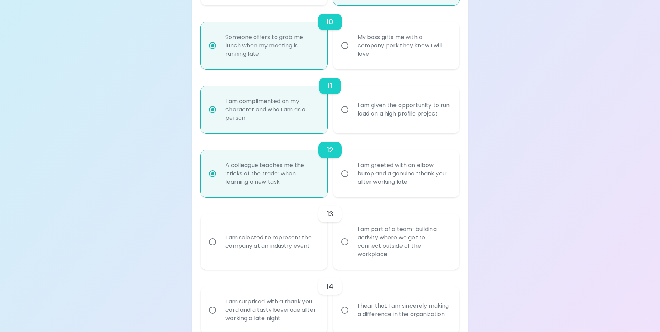 The height and width of the screenshot is (332, 660). What do you see at coordinates (403, 46) in the screenshot?
I see `div: My boss gifts me with a company perk they know I will love` at bounding box center [403, 46].